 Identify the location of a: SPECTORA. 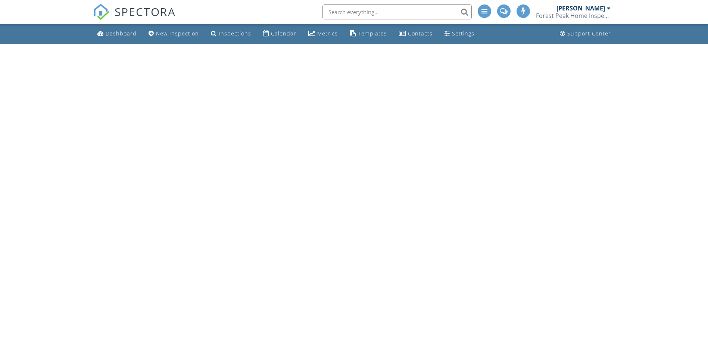
(134, 18).